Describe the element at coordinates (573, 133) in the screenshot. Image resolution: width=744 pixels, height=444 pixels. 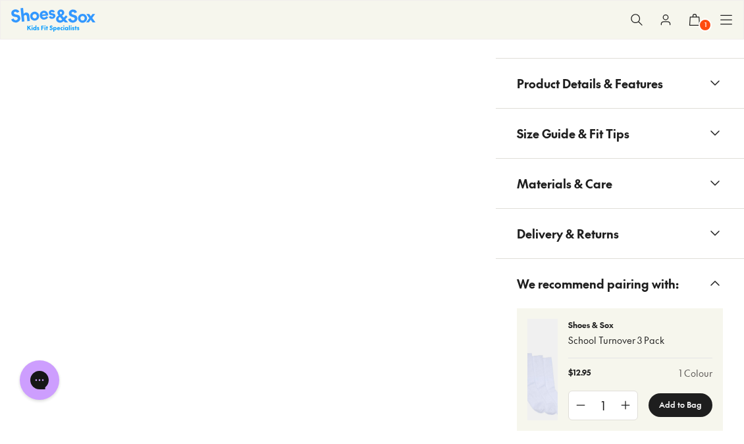
I see `span: Size Guide & Fit Tips` at that location.